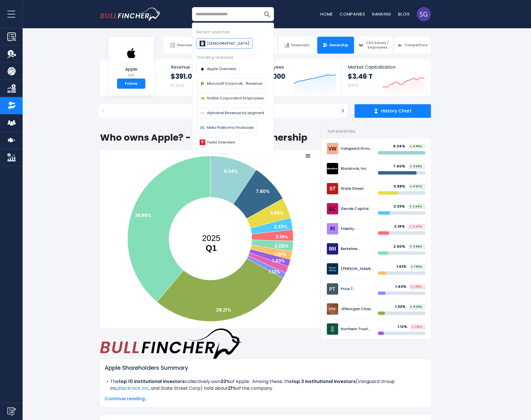  Describe the element at coordinates (131, 61) in the screenshot. I see `a: Apple AAPL` at that location.